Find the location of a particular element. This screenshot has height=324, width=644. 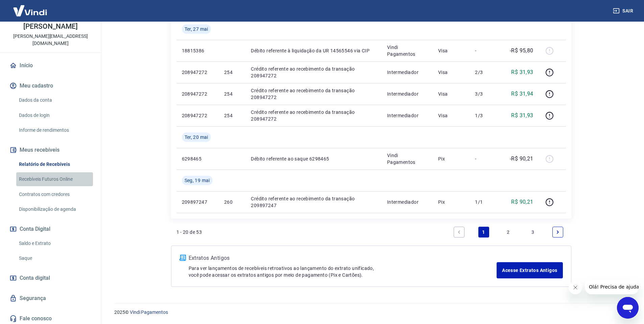

a: Segurança is located at coordinates (50, 299).